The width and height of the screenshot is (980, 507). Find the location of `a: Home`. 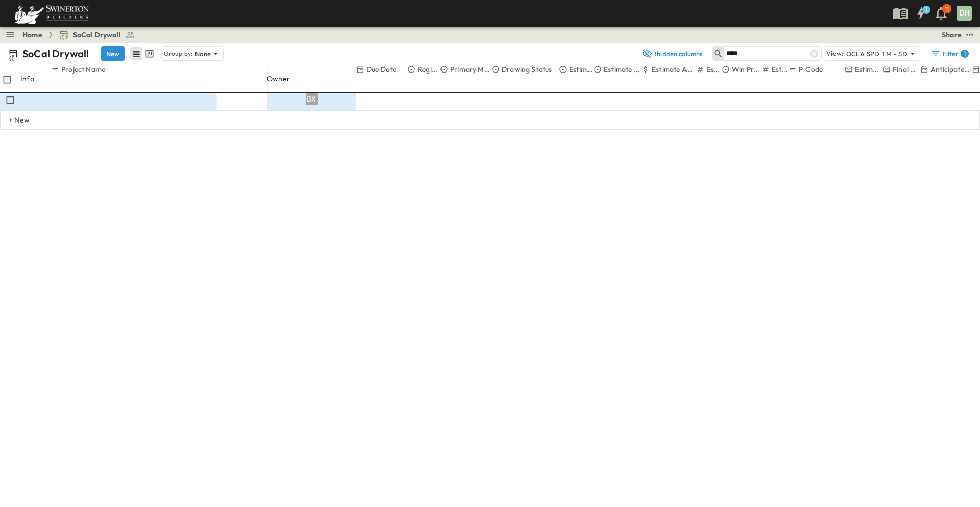

a: Home is located at coordinates (32, 34).